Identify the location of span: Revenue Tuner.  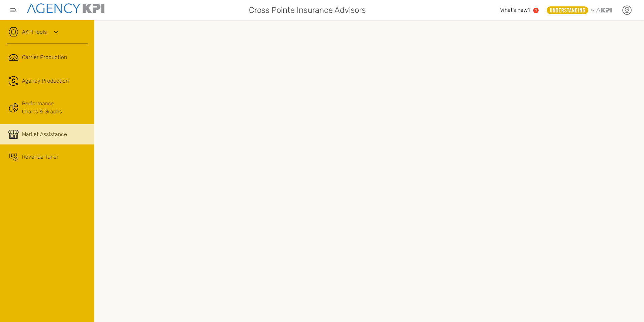
(40, 157).